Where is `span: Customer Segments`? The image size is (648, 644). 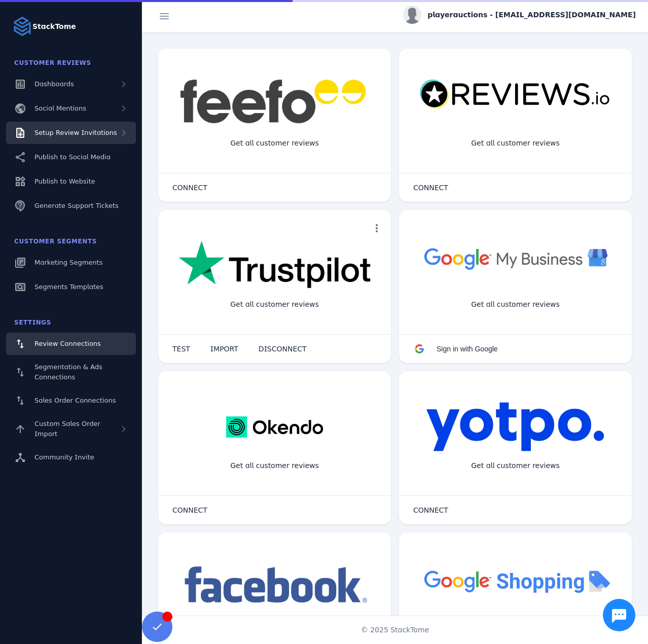 span: Customer Segments is located at coordinates (55, 241).